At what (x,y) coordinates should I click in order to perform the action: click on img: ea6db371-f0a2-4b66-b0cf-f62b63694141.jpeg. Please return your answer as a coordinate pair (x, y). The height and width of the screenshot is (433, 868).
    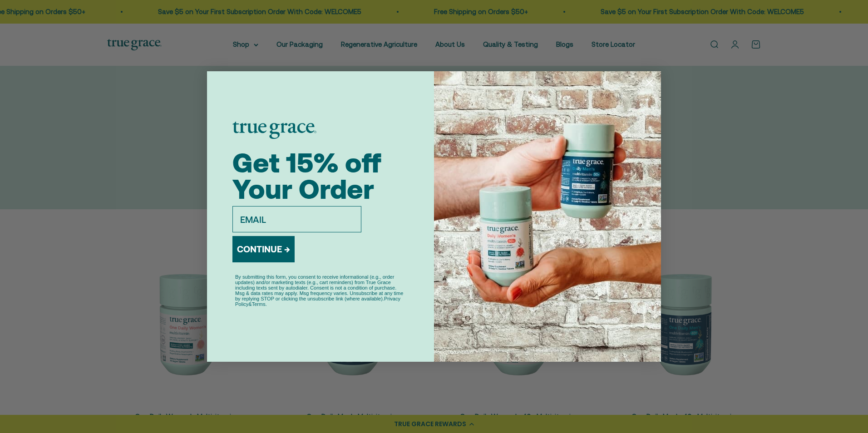
    Looking at the image, I should click on (548, 216).